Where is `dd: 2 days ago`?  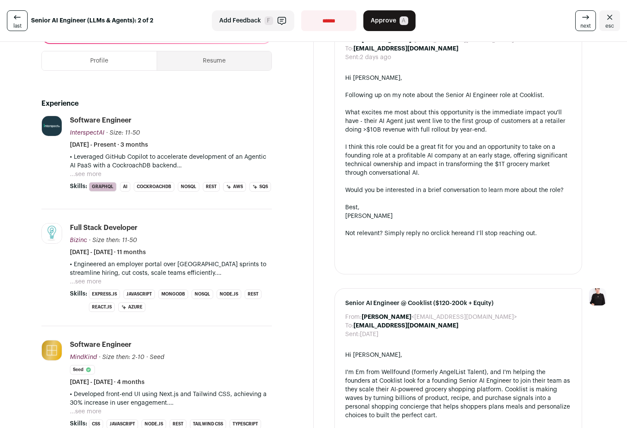 dd: 2 days ago is located at coordinates (375, 57).